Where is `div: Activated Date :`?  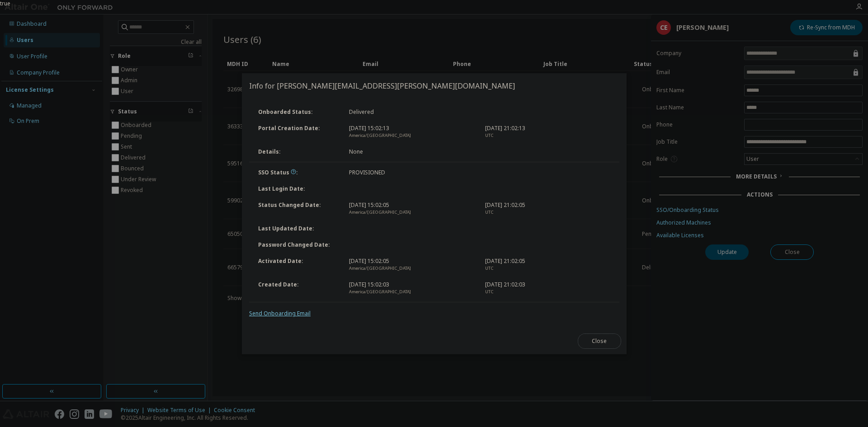
div: Activated Date : is located at coordinates (298, 264).